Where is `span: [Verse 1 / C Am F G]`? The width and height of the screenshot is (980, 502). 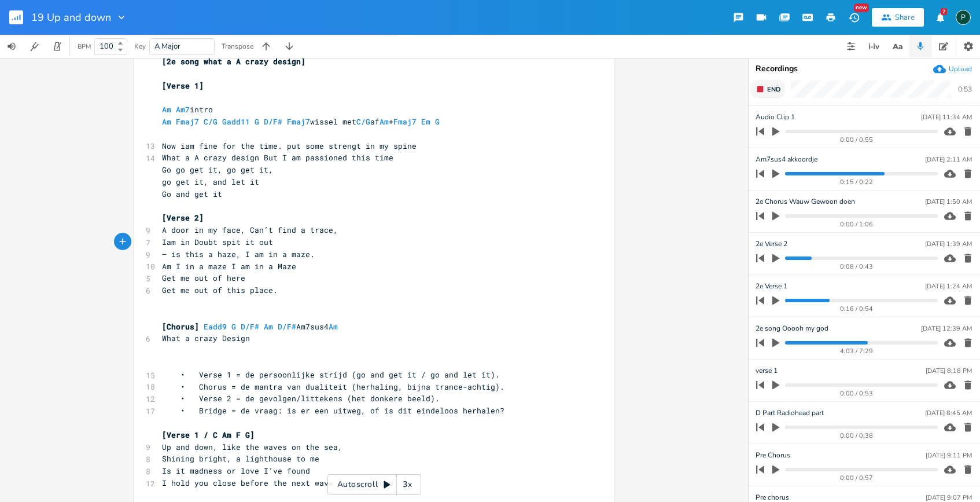 span: [Verse 1 / C Am F G] is located at coordinates (208, 435).